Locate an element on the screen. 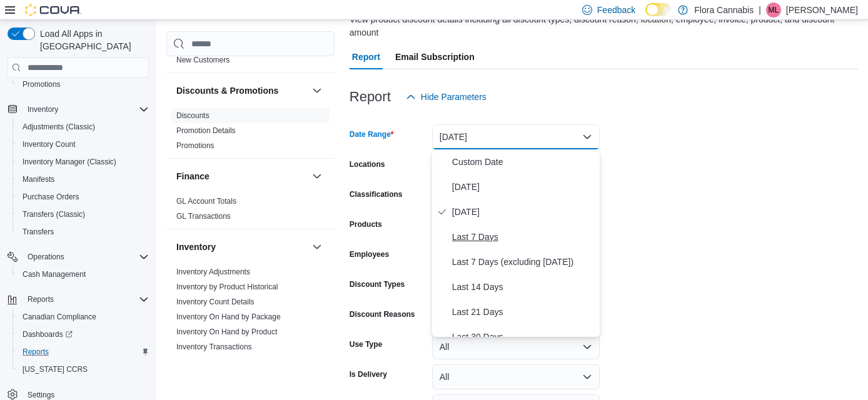  span: Dark Mode is located at coordinates (646, 16).